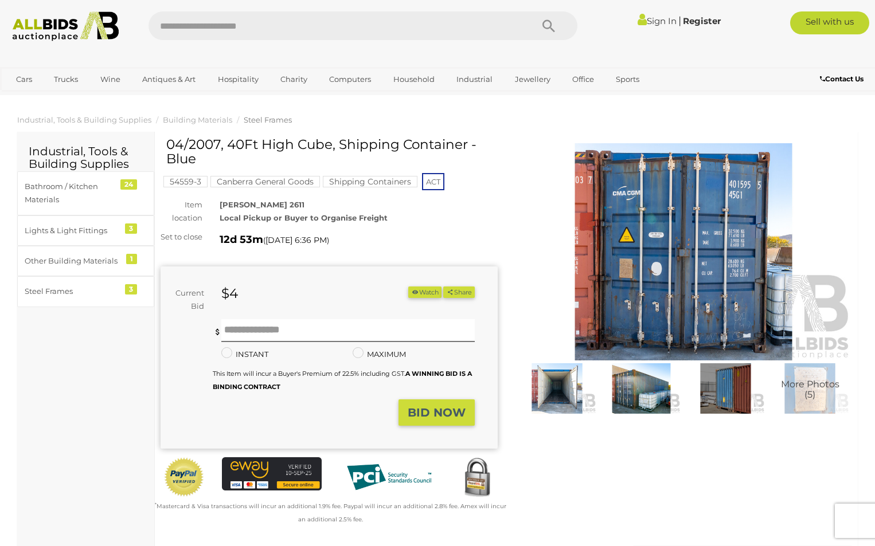 This screenshot has width=875, height=546. I want to click on span: Steel Frames, so click(268, 120).